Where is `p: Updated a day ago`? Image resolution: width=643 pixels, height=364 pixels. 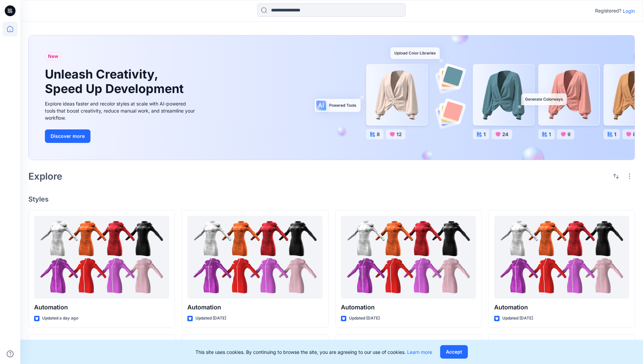
p: Updated a day ago is located at coordinates (60, 318).